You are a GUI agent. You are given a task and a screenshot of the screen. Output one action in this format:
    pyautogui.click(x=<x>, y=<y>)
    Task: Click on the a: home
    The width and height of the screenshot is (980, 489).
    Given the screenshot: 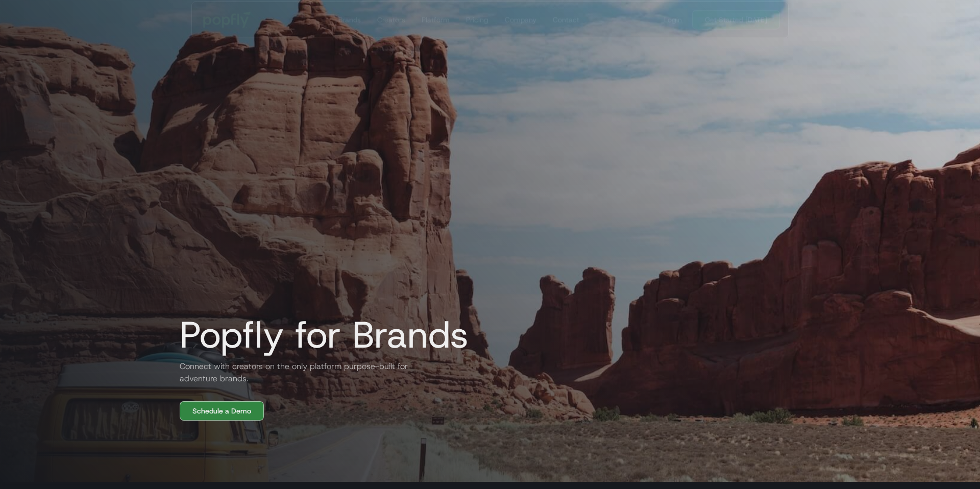 What is the action you would take?
    pyautogui.click(x=228, y=20)
    